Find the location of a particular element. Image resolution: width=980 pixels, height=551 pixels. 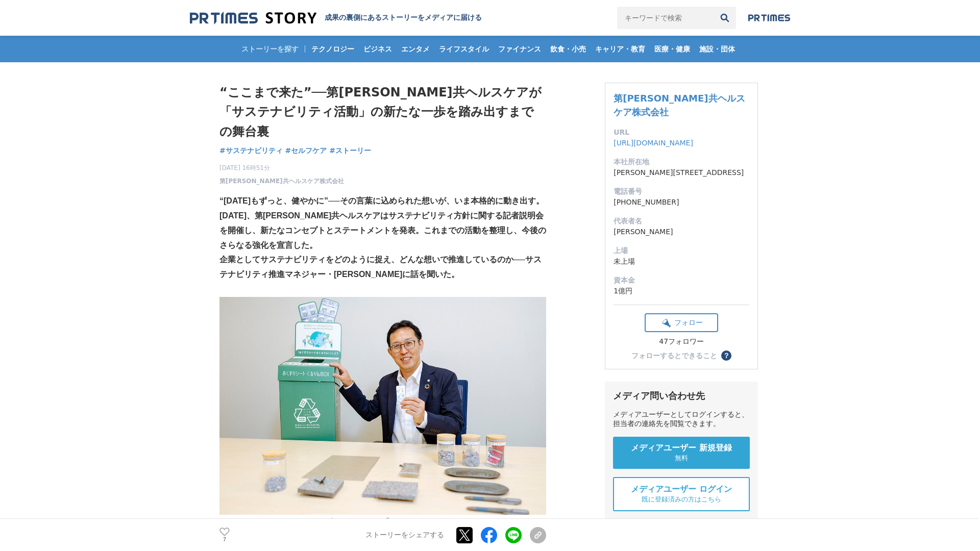

button: 検索 is located at coordinates (724, 18).